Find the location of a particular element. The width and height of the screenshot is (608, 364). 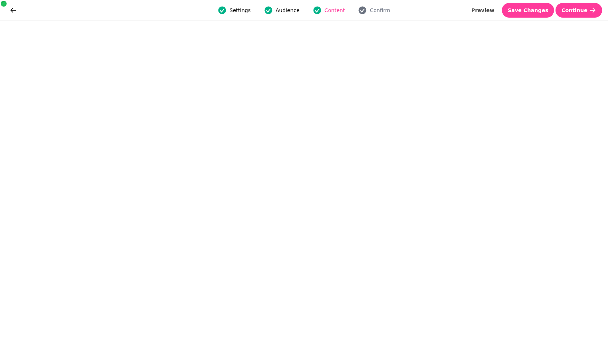

button: Continue is located at coordinates (579, 10).